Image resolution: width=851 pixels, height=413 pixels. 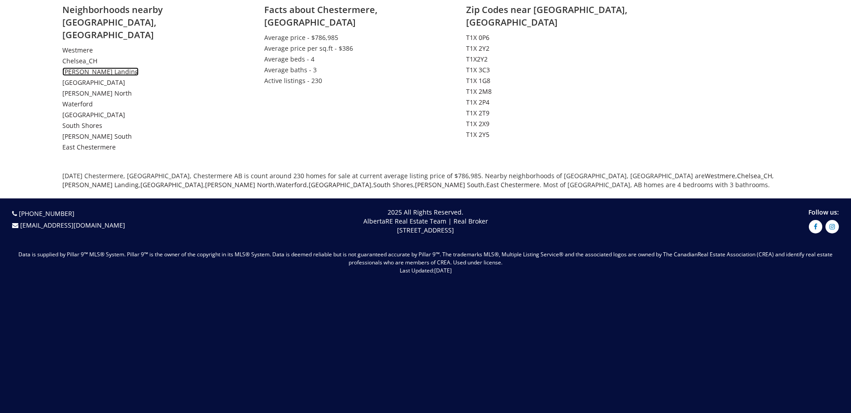 What do you see at coordinates (478, 48) in the screenshot?
I see `a: T1X 2Y2` at bounding box center [478, 48].